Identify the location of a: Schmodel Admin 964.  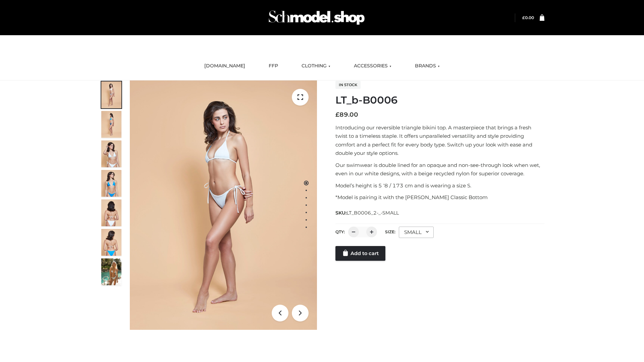
(317, 17).